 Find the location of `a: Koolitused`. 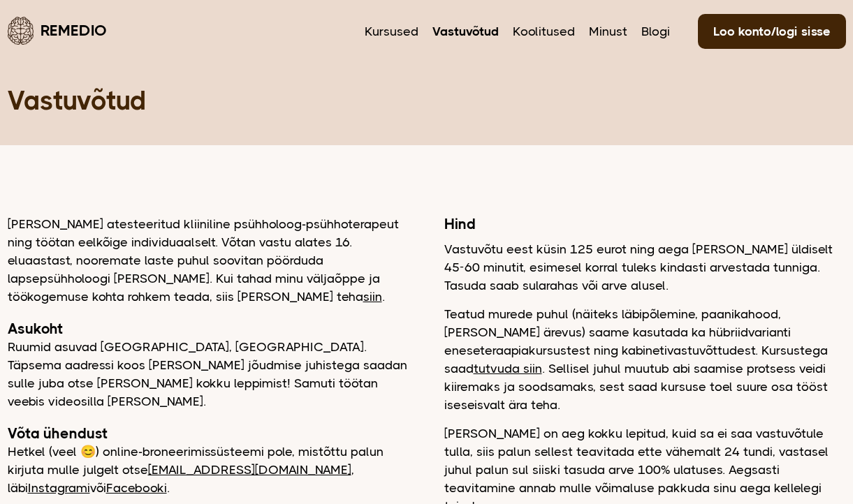

a: Koolitused is located at coordinates (543, 32).